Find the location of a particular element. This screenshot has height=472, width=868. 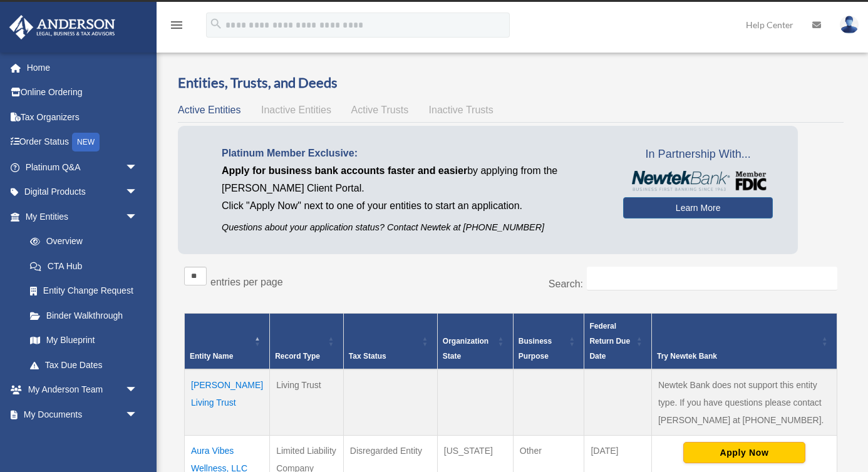

th: Organization State: Activate to sort is located at coordinates (475, 342).